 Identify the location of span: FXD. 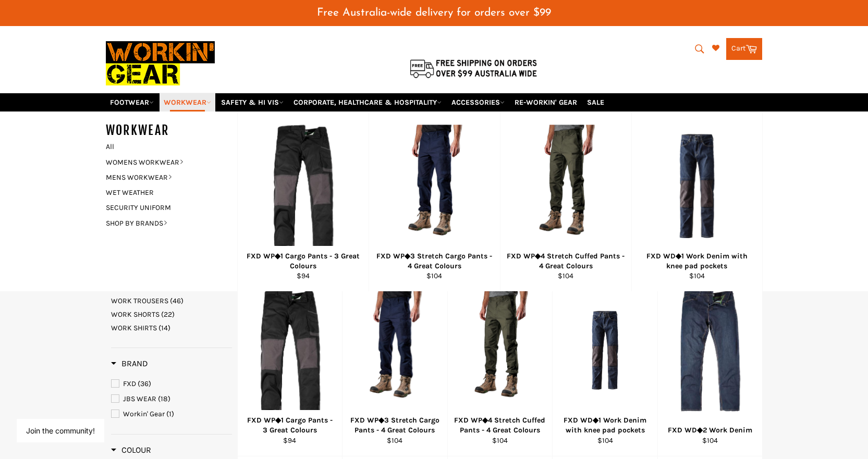
(130, 384).